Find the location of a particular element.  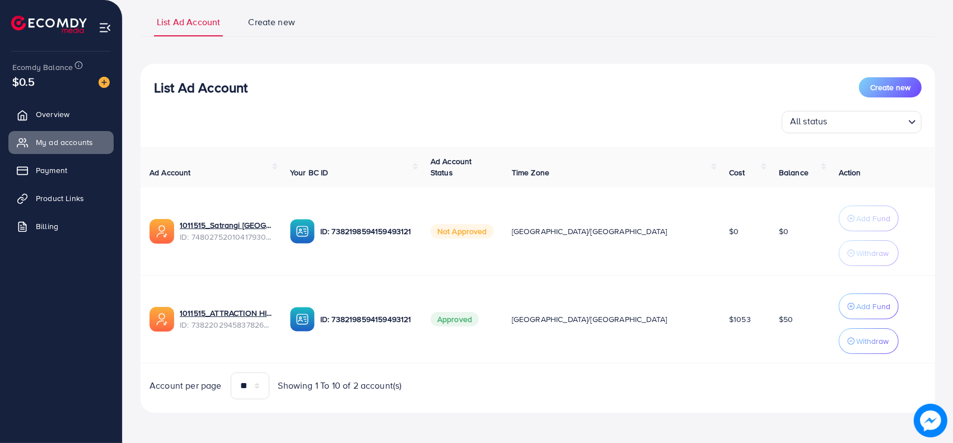

span: Action is located at coordinates (850, 173).